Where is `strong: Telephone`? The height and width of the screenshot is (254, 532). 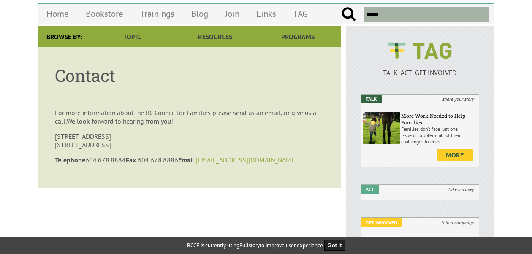
strong: Telephone is located at coordinates (70, 160).